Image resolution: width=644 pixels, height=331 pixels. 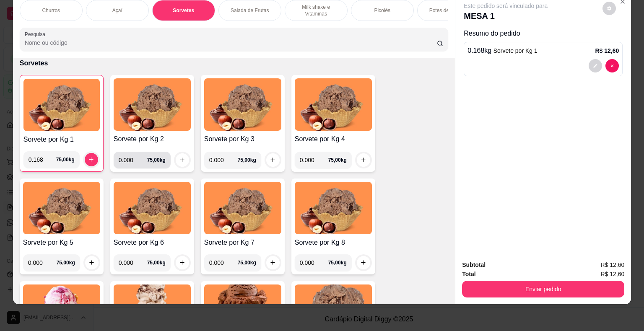 What do you see at coordinates (62, 140) in the screenshot?
I see `h4: Sorvete por Kg 1` at bounding box center [62, 140].